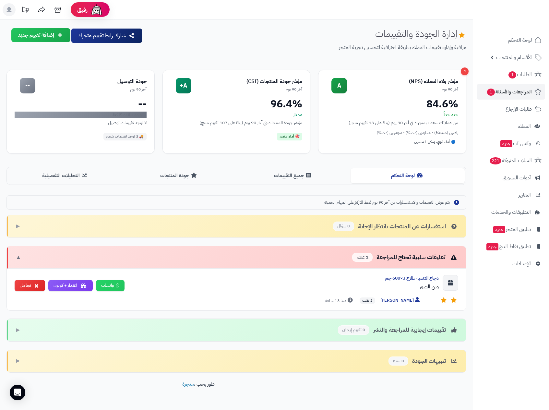  What do you see at coordinates (525, 195) in the screenshot?
I see `span: التقارير` at bounding box center [525, 195].